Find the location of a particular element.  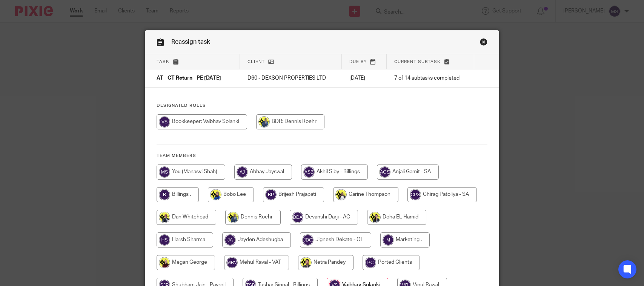

h4: Designated Roles is located at coordinates (322, 105).